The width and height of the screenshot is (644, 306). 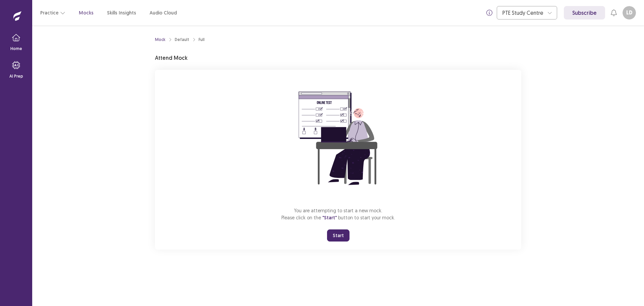 What do you see at coordinates (160, 40) in the screenshot?
I see `a: Mock` at bounding box center [160, 40].